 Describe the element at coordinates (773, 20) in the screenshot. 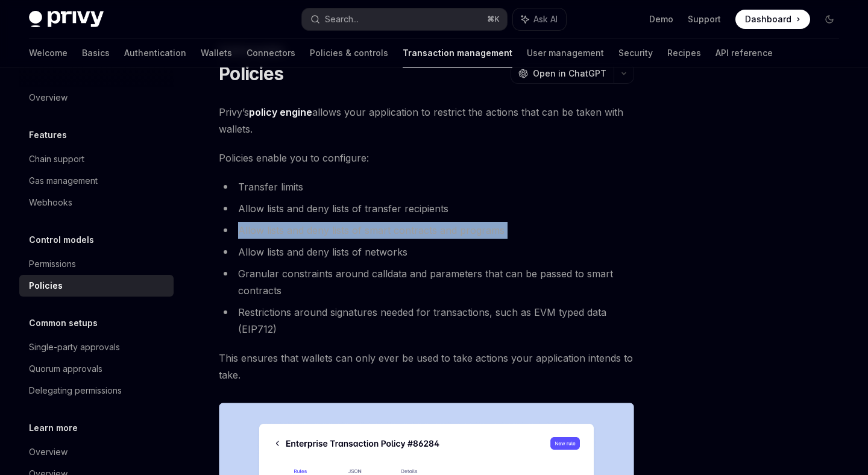

I see `a: Dashboard` at that location.